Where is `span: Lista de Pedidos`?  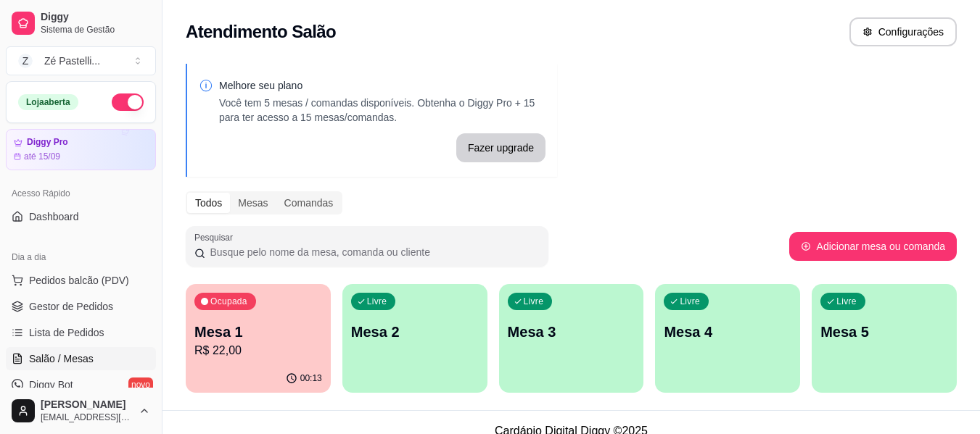 span: Lista de Pedidos is located at coordinates (67, 333).